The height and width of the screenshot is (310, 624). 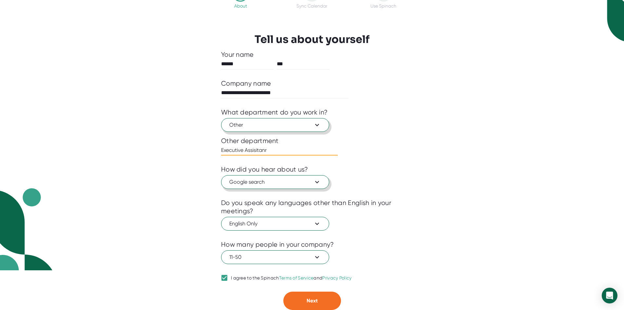 What do you see at coordinates (280, 150) in the screenshot?
I see `input: What department?` at bounding box center [280, 150].